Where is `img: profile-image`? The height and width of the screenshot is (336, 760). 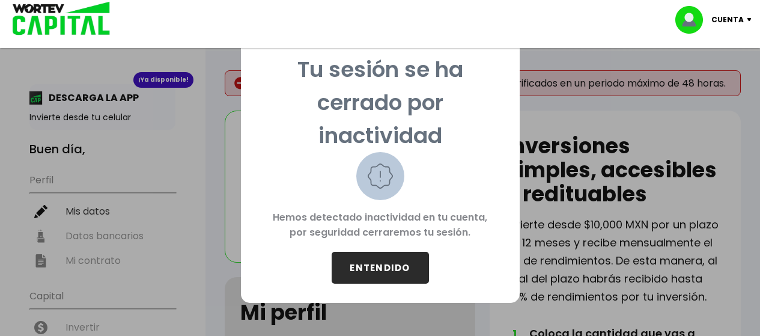
img: profile-image is located at coordinates (694, 20).